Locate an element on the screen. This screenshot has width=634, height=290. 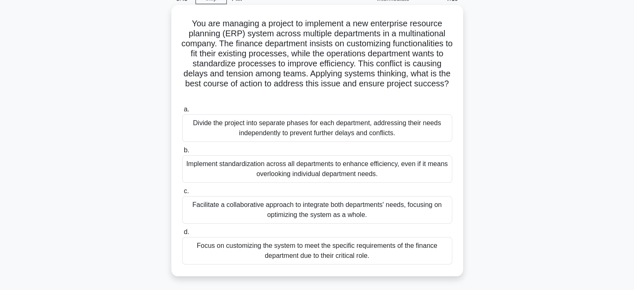
span: d. is located at coordinates (186, 232).